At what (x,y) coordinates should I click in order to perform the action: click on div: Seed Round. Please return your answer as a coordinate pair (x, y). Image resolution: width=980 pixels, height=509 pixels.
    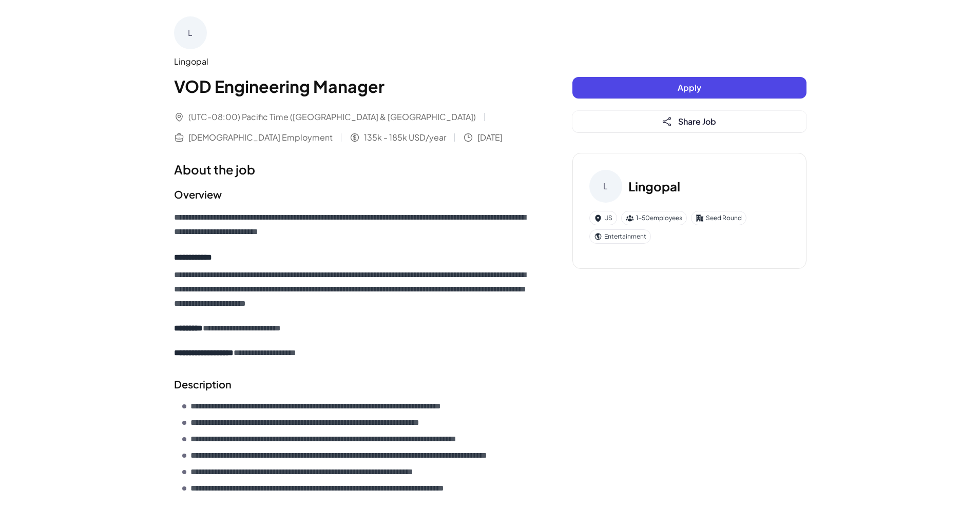
    Looking at the image, I should click on (719, 218).